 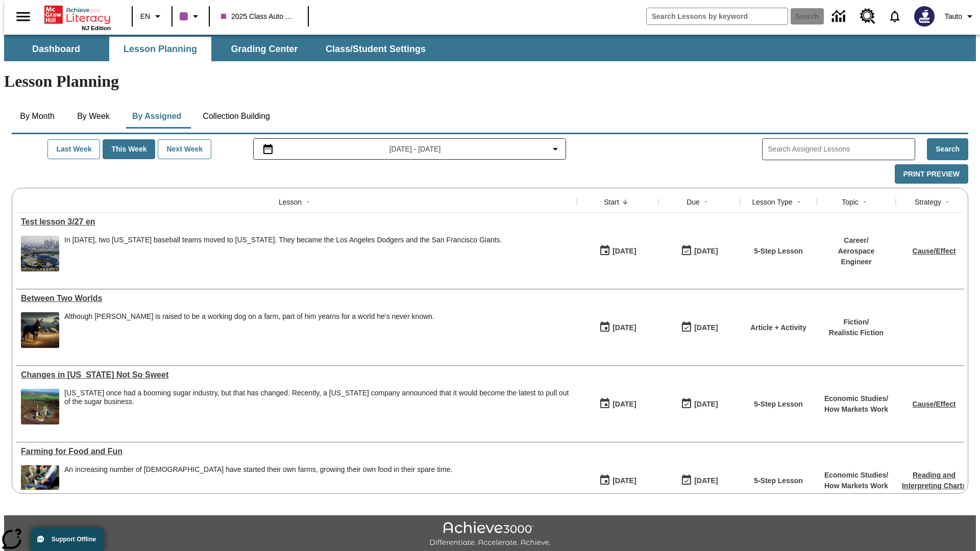 I want to click on div: Changes in Hawaii Not So Sweet, so click(x=296, y=375).